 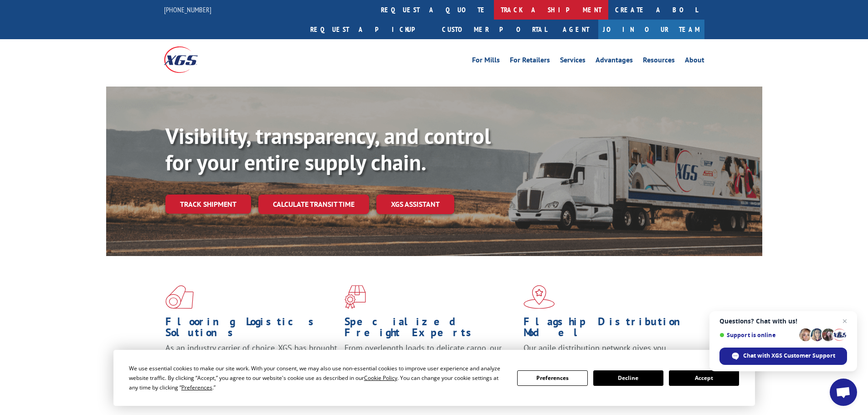 I want to click on span: Support is online, so click(x=758, y=335).